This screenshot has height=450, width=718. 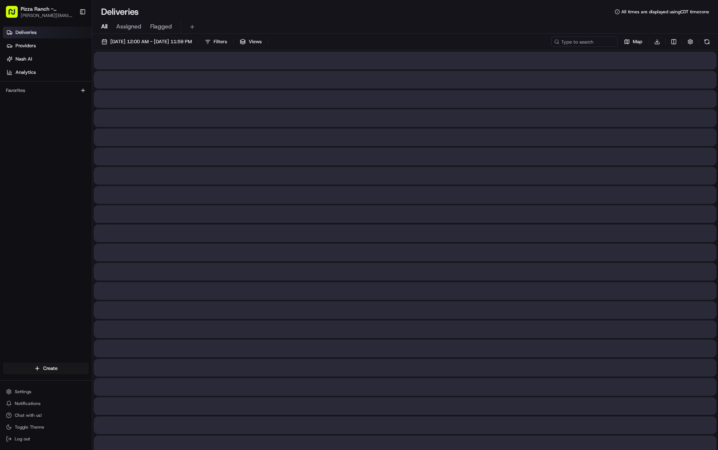 I want to click on a: Analytics, so click(x=47, y=72).